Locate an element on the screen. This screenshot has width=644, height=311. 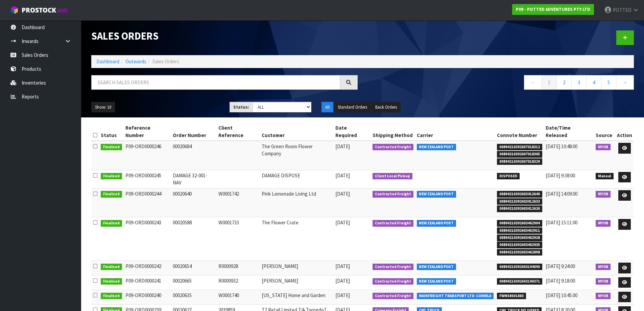
td: W0001733 is located at coordinates (239, 239).